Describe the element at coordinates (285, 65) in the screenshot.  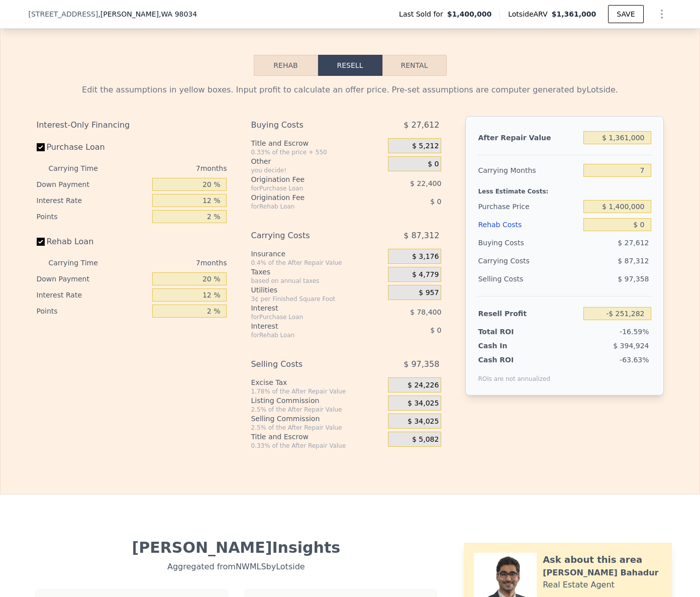
I see `button: Rehab` at that location.